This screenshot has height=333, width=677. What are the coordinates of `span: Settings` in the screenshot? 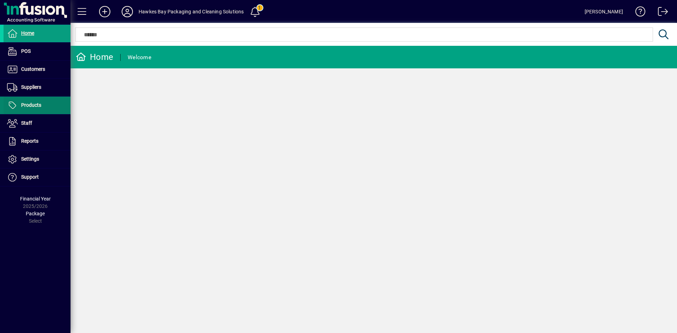 It's located at (30, 159).